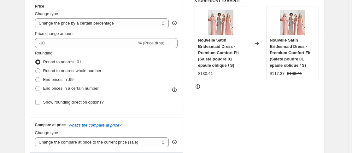 This screenshot has width=352, height=153. Describe the element at coordinates (277, 74) in the screenshot. I see `div: $117.37` at that location.